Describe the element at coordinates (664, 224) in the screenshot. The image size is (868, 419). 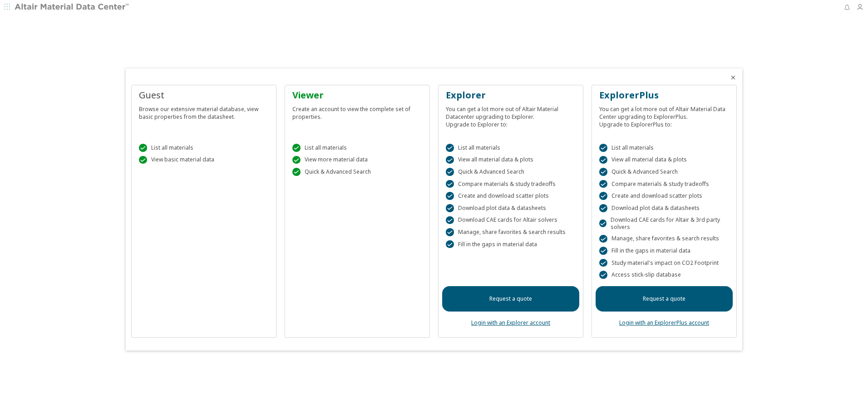
I see `div: Download CAE cards for Altair & 3rd party solvers` at that location.